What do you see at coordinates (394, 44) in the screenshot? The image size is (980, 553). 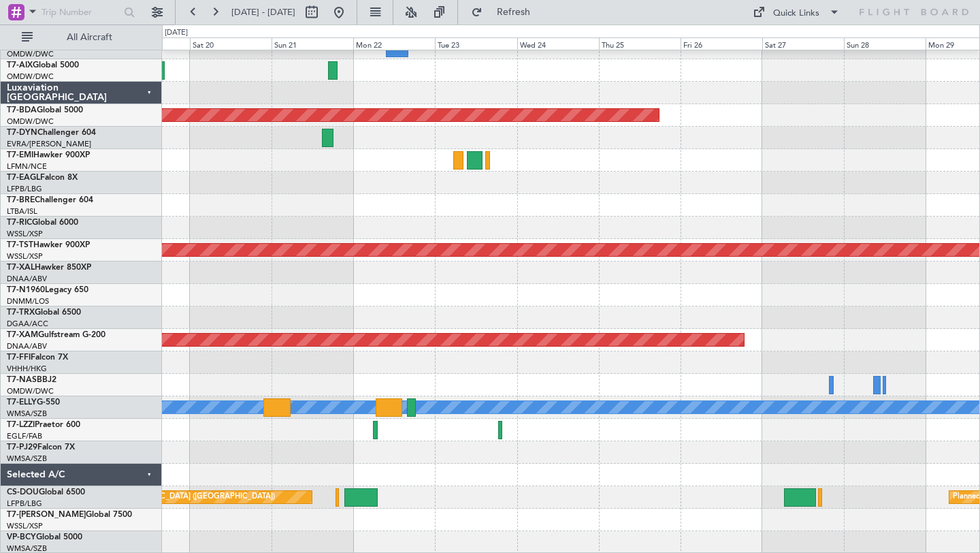 I see `div: Mon 22` at bounding box center [394, 44].